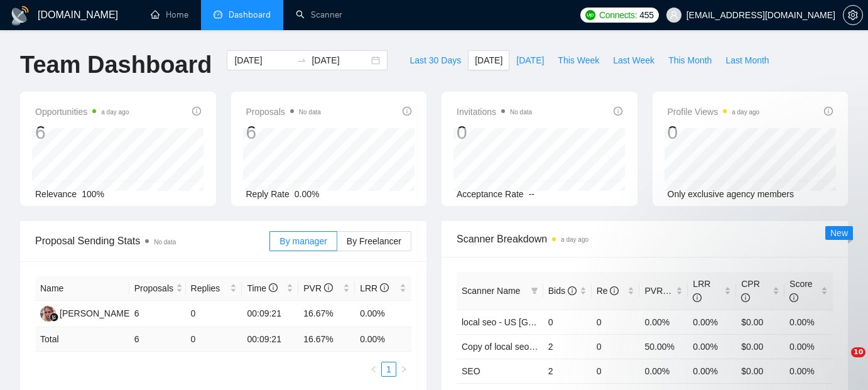 Image resolution: width=868 pixels, height=390 pixels. What do you see at coordinates (608, 291) in the screenshot?
I see `span: Re` at bounding box center [608, 291].